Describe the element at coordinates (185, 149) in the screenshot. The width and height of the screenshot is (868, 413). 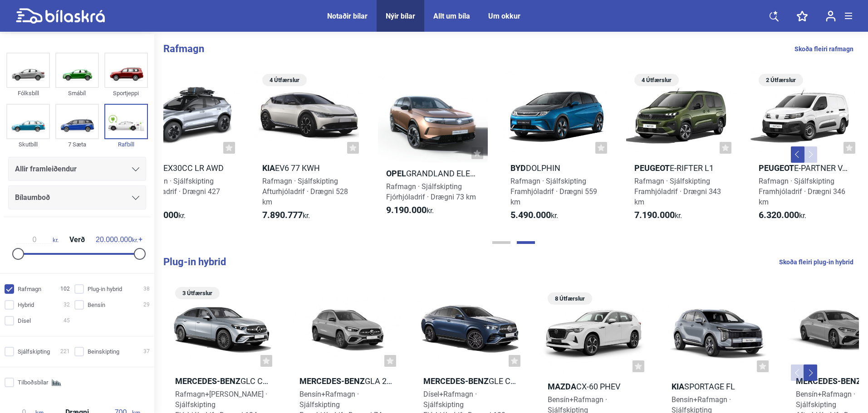
I see `a: EX30CC LR AWDRafmagn · SjálfskiptingFjórhjóladrif · Drægni 427 km7.990.000kr.` at that location.